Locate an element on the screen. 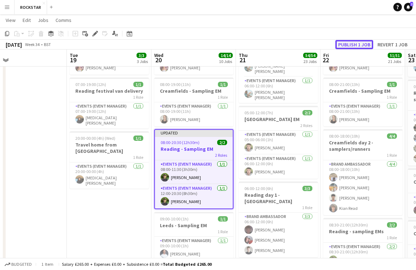  span: 08:00-19:00 (11h) is located at coordinates (175, 84).